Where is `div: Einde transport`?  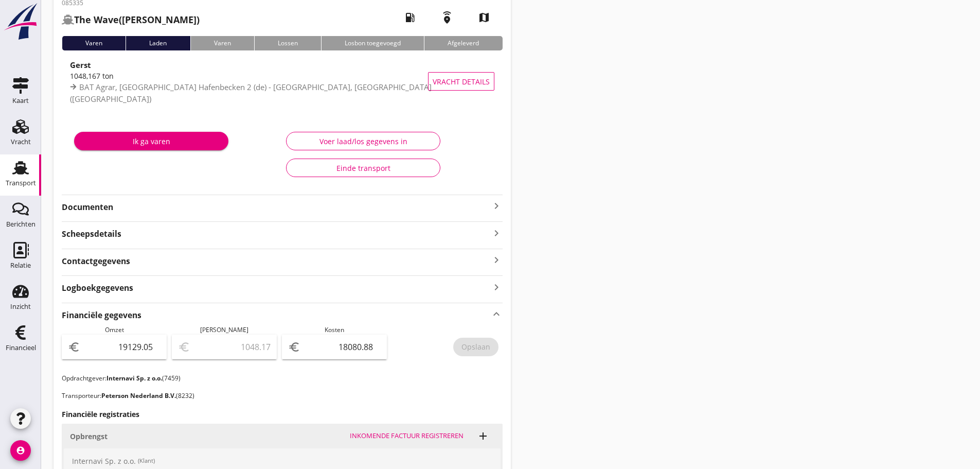
div: Einde transport is located at coordinates (363, 168).